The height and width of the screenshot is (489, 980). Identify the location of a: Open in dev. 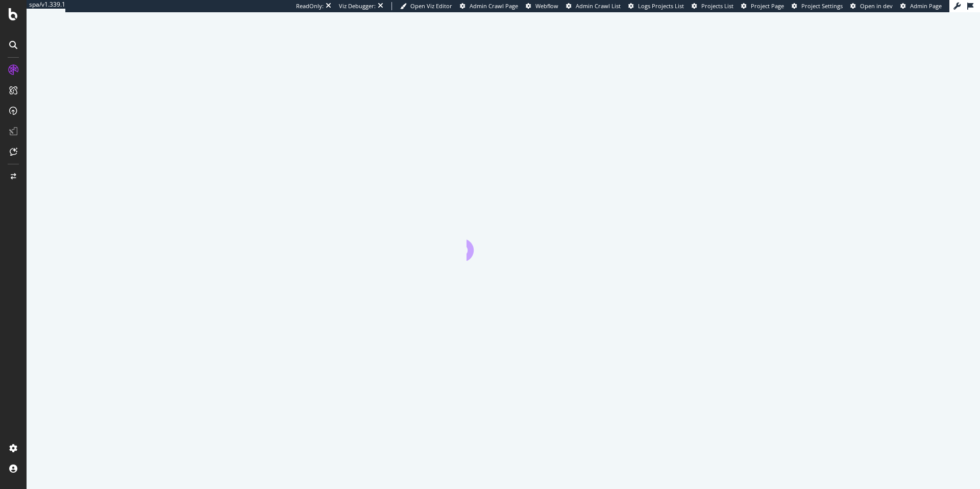
(872, 6).